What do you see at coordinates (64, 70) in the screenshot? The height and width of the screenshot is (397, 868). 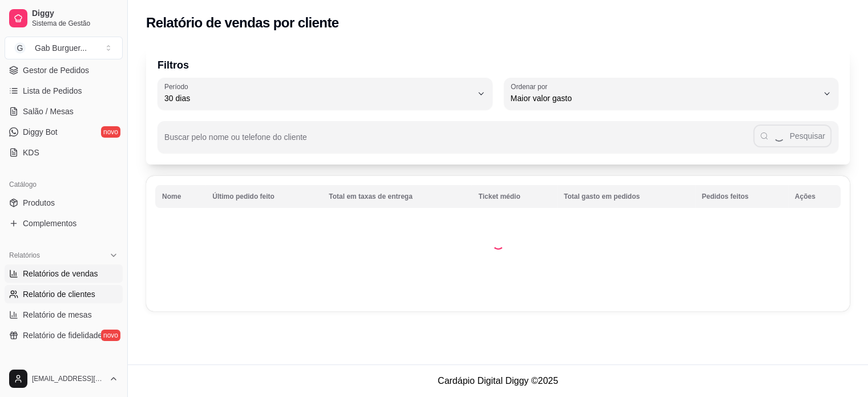 I see `a: Gestor de Pedidos` at bounding box center [64, 70].